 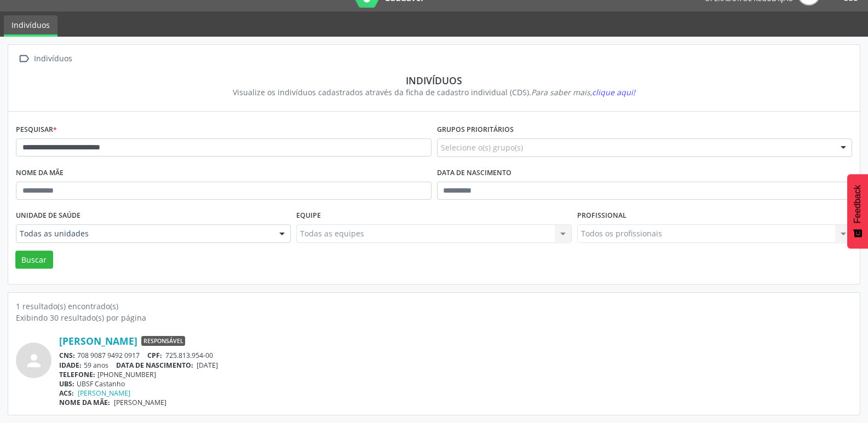 What do you see at coordinates (474, 173) in the screenshot?
I see `label: Data de nascimento` at bounding box center [474, 173].